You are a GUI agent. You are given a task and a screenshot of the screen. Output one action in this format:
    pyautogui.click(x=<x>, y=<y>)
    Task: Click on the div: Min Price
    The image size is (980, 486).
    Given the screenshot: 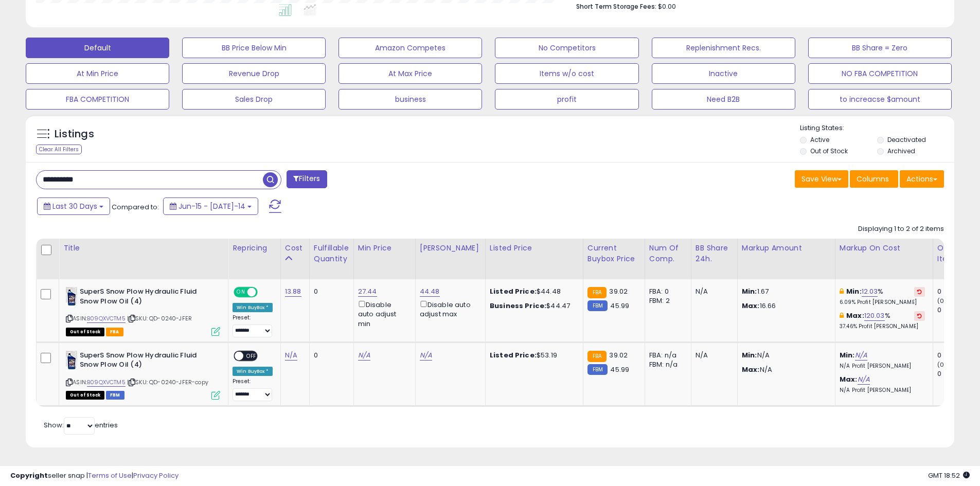 What is the action you would take?
    pyautogui.click(x=385, y=248)
    